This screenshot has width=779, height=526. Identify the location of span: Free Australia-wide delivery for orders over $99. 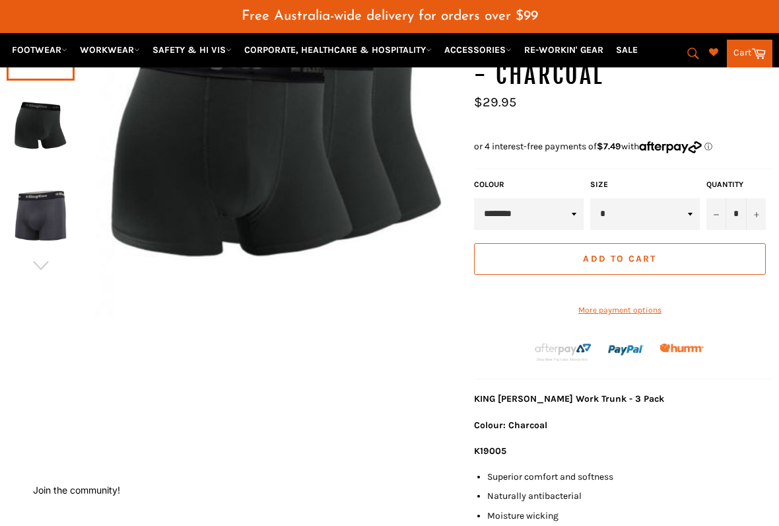
(390, 16).